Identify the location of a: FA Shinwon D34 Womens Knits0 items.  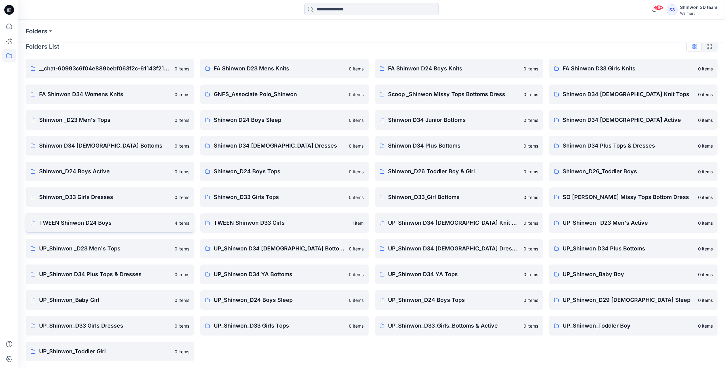
(110, 94).